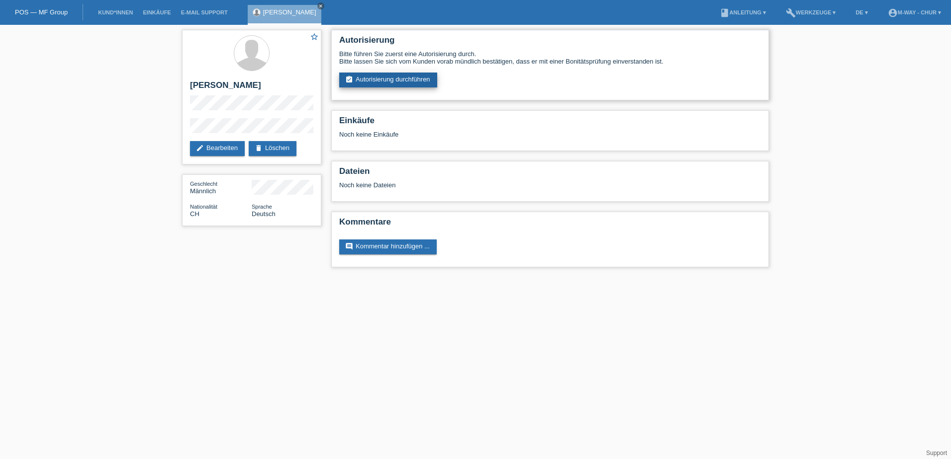 This screenshot has height=459, width=951. Describe the element at coordinates (273, 149) in the screenshot. I see `a: deleteLöschen` at that location.